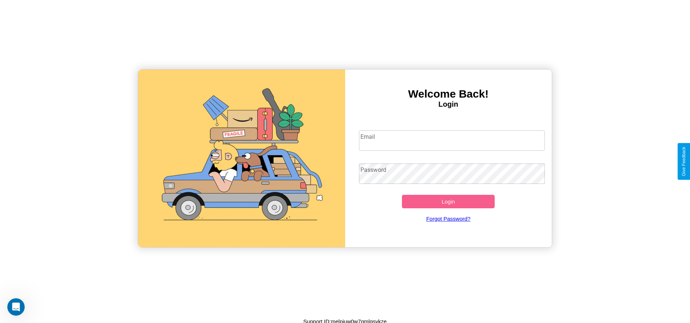 This screenshot has width=690, height=323. What do you see at coordinates (449, 104) in the screenshot?
I see `h4: Login` at bounding box center [449, 104].